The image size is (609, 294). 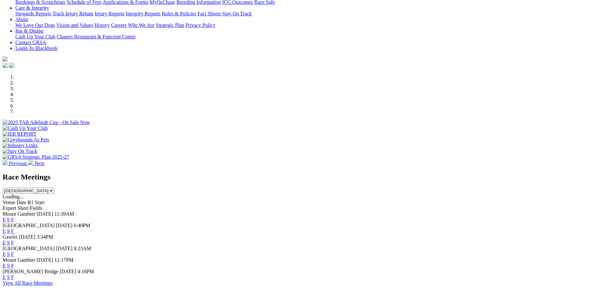 I want to click on span: 8:23AM, so click(x=82, y=248).